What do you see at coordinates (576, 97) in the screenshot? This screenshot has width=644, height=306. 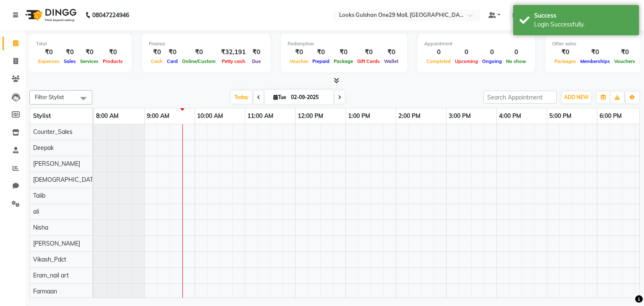 I see `span: ADD NEW` at bounding box center [576, 97].